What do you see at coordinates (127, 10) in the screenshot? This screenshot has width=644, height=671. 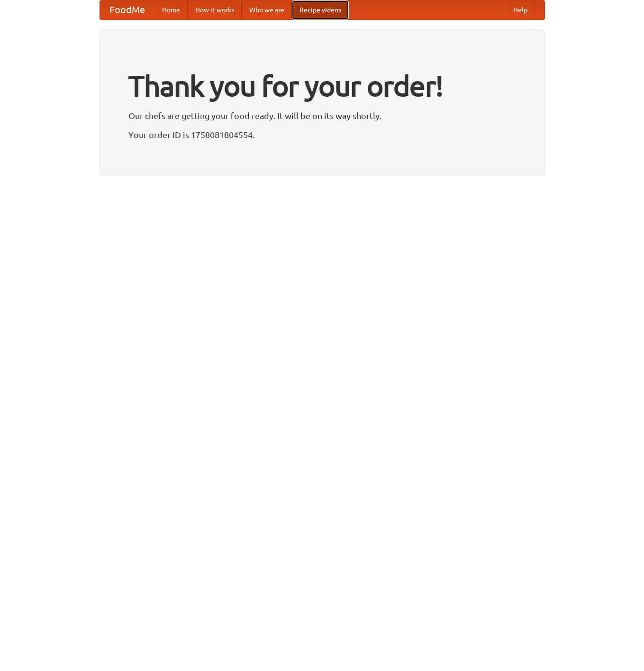 I see `a: FoodMe` at bounding box center [127, 10].